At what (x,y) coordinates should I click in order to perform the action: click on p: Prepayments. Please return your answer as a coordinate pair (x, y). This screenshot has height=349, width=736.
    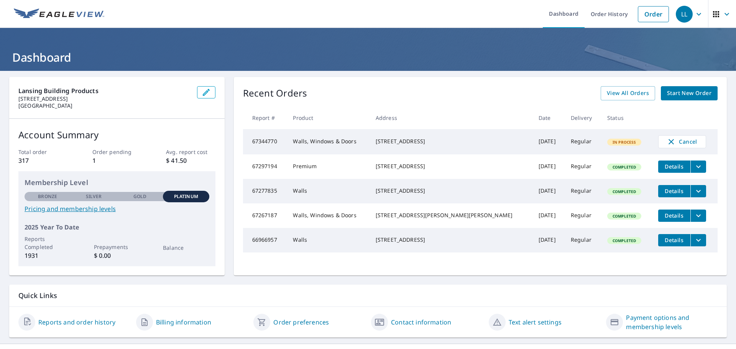
    Looking at the image, I should click on (117, 247).